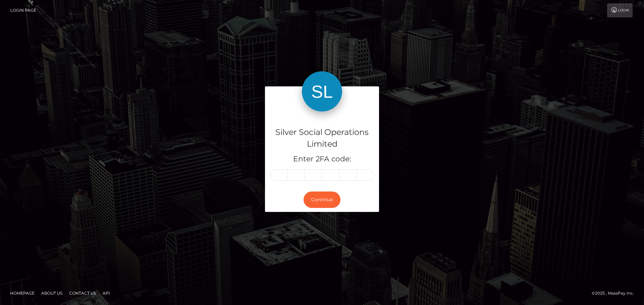  I want to click on a: Login Page, so click(23, 11).